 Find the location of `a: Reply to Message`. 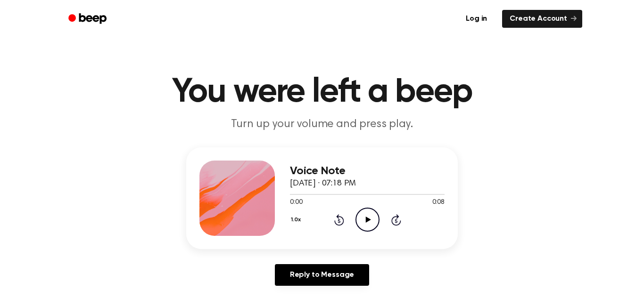

a: Reply to Message is located at coordinates (322, 275).